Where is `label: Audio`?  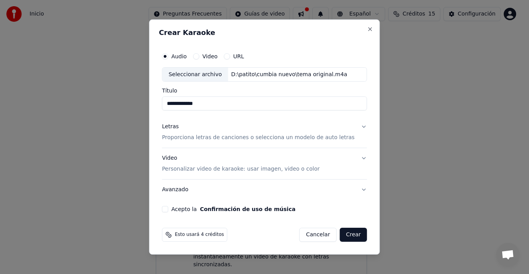
label: Audio is located at coordinates (179, 56).